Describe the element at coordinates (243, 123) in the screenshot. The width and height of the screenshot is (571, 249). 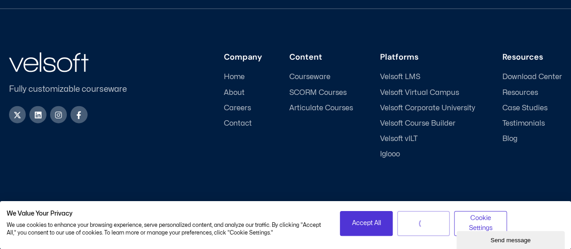
I see `a: Contact` at that location.